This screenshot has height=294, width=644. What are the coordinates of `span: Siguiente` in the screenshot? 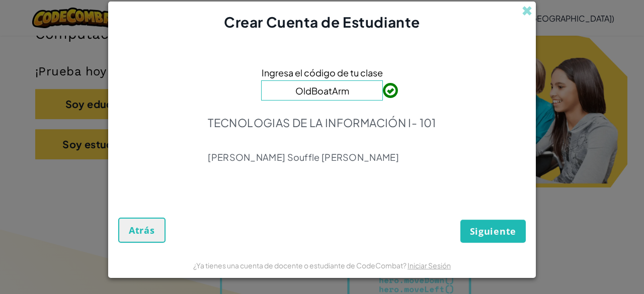 It's located at (493, 232).